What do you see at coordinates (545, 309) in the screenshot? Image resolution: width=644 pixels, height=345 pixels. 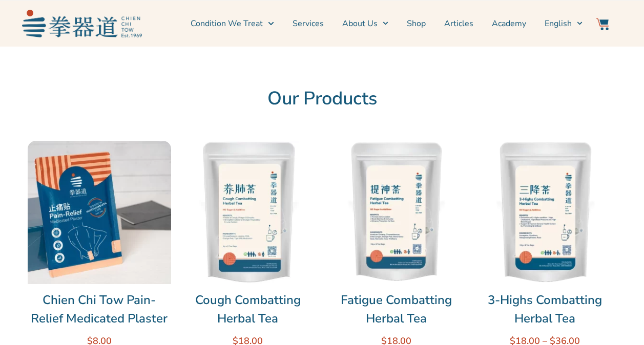 I see `h2: 3-Highs Combatting Herbal Tea` at bounding box center [545, 309].